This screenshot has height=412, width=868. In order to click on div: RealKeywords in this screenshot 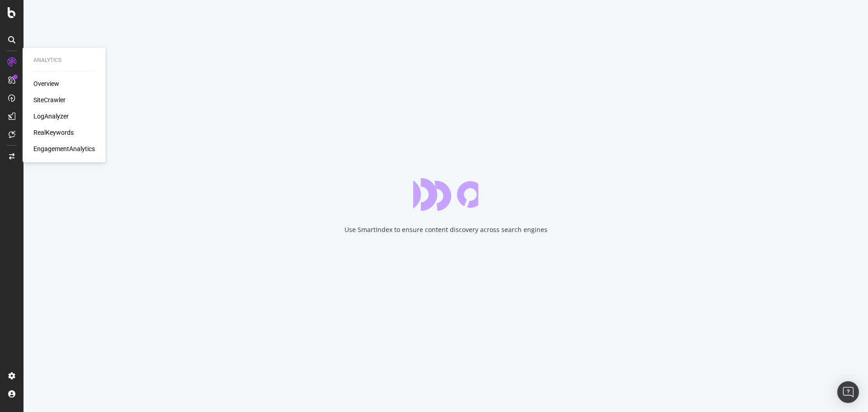, I will do `click(53, 132)`.